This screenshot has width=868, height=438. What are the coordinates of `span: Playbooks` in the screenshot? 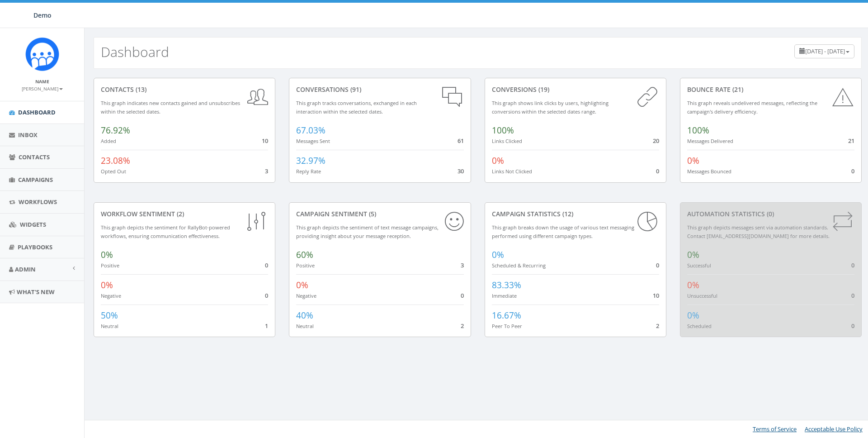 It's located at (35, 247).